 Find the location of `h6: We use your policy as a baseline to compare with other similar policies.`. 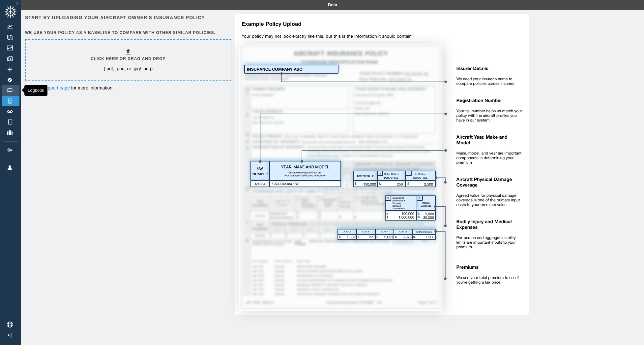

h6: We use your policy as a baseline to compare with other similar policies. is located at coordinates (127, 33).